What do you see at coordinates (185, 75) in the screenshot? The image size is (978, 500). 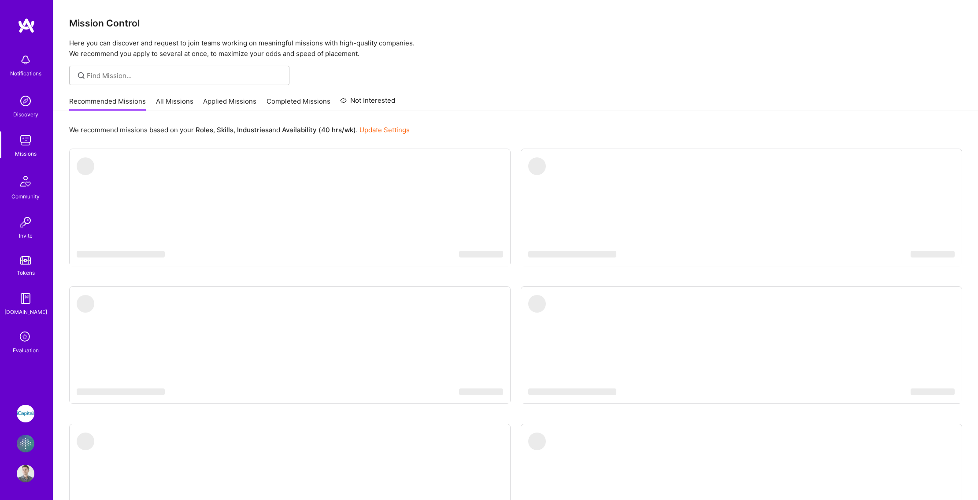 I see `input: Find Mission...` at bounding box center [185, 75].